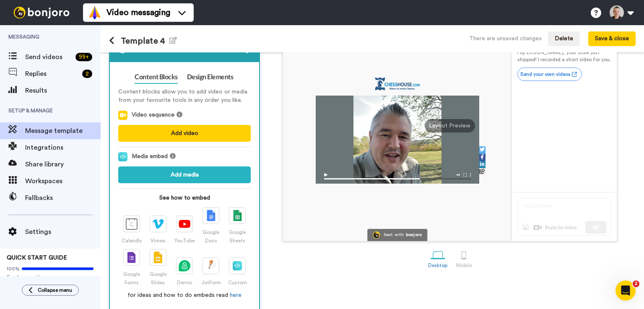 The height and width of the screenshot is (309, 644). I want to click on img: acdcdf18-ec69-4c89-8444-32ff85ab42d4, so click(398, 84).